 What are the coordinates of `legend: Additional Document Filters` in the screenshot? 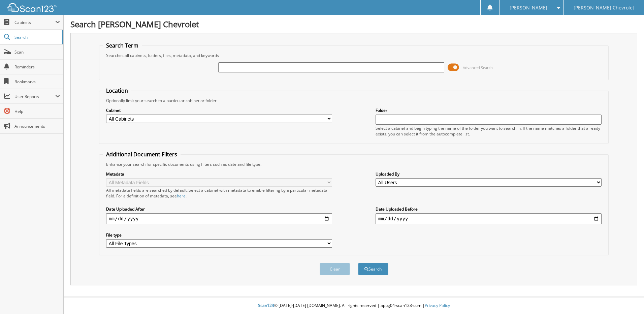 It's located at (141, 155).